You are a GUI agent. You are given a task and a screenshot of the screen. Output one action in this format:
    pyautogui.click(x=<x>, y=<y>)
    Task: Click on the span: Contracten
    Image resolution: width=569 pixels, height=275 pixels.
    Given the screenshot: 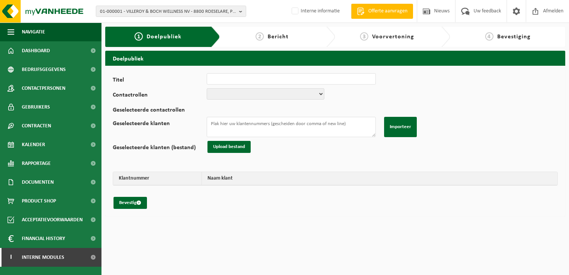 What is the action you would take?
    pyautogui.click(x=36, y=126)
    